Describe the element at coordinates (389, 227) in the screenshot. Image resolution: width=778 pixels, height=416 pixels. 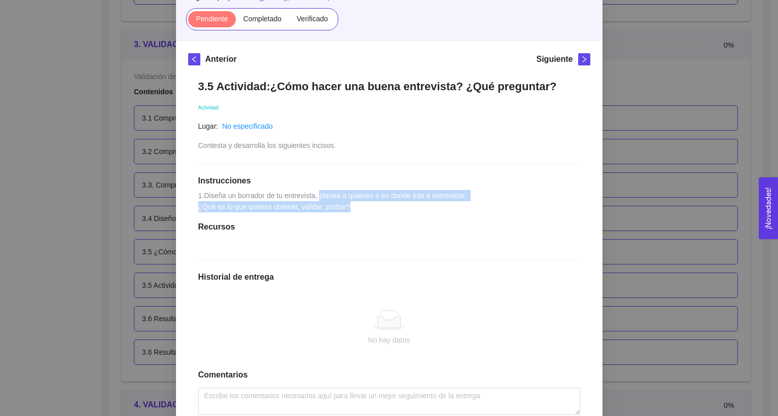
I see `h1: Recursos` at that location.